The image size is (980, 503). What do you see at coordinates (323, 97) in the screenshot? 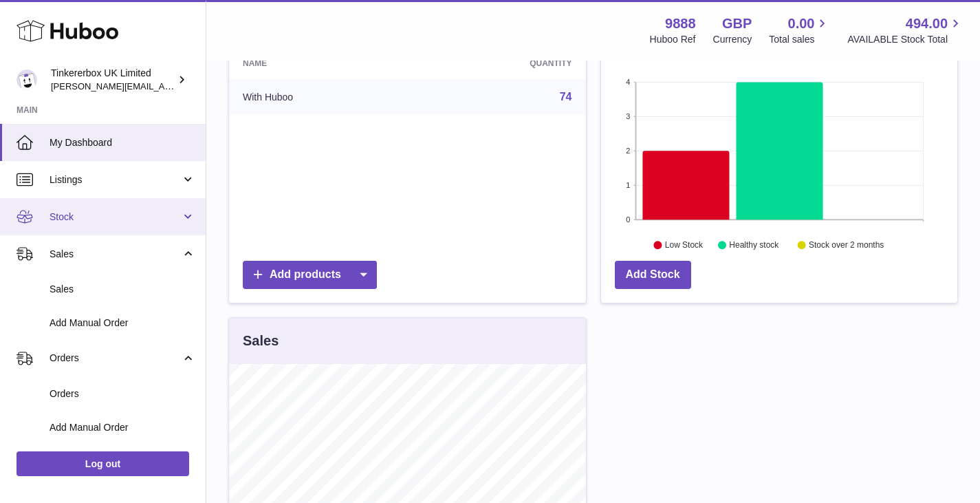
I see `td: With Huboo` at bounding box center [323, 97].